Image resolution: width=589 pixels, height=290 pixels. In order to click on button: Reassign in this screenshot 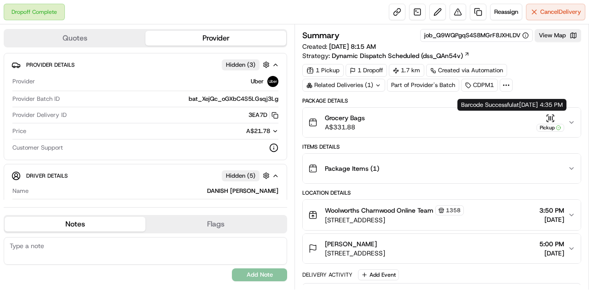, I will do `click(506, 12)`.